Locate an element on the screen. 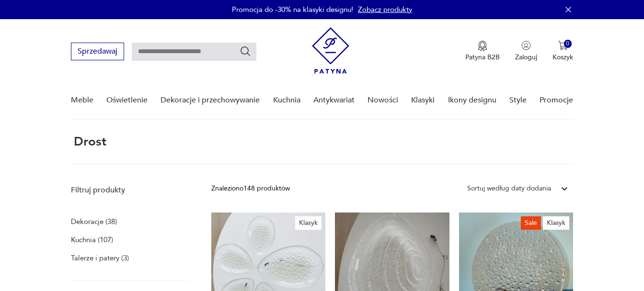 This screenshot has height=291, width=644. p: Koszyk is located at coordinates (563, 57).